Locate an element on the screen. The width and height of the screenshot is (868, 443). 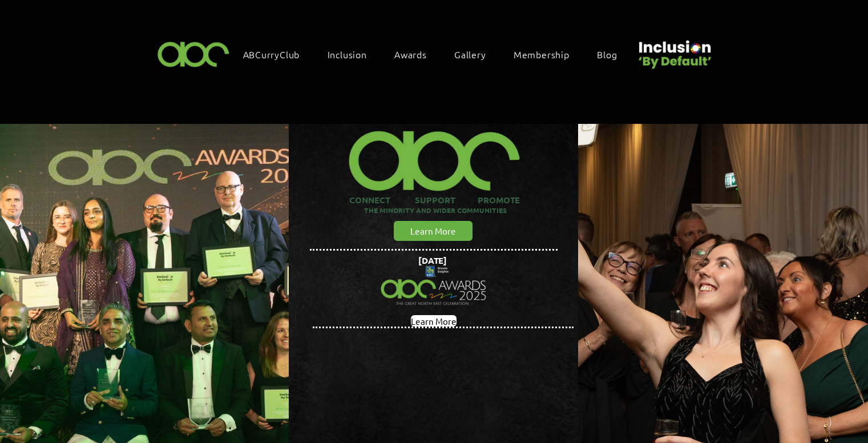
a: Untitled design (22).png is located at coordinates (674, 50).